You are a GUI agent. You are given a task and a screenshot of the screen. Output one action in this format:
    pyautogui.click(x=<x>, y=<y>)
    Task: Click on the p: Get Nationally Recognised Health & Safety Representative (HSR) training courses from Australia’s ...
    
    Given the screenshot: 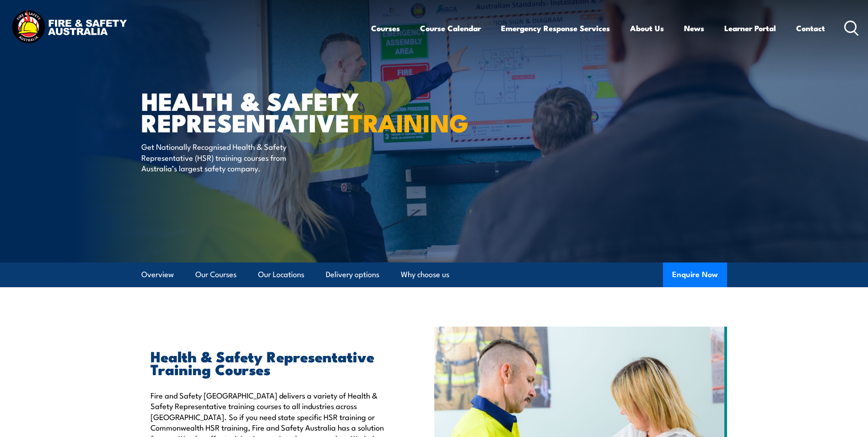 What is the action you would take?
    pyautogui.click(x=224, y=157)
    